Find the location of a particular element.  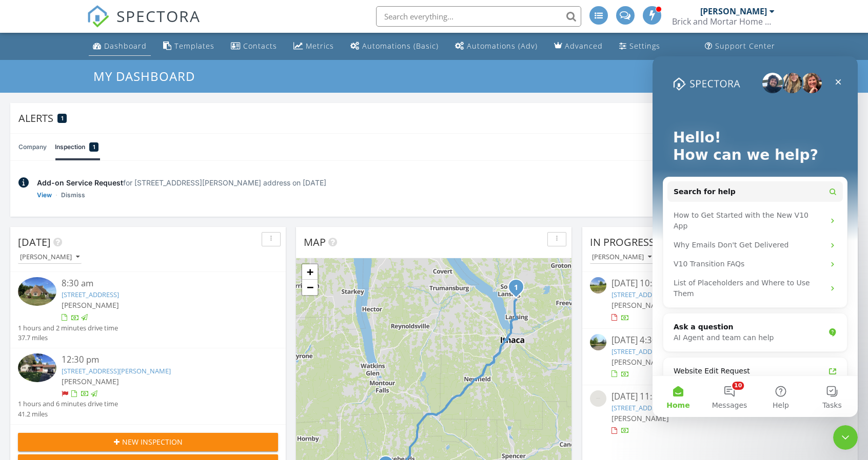

div: Ask a question is located at coordinates (96, 271).